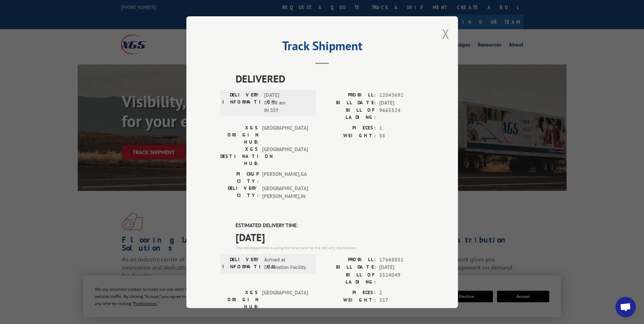  I want to click on div: The estimated time is using the time zone for the delivery destination., so click(330, 247).